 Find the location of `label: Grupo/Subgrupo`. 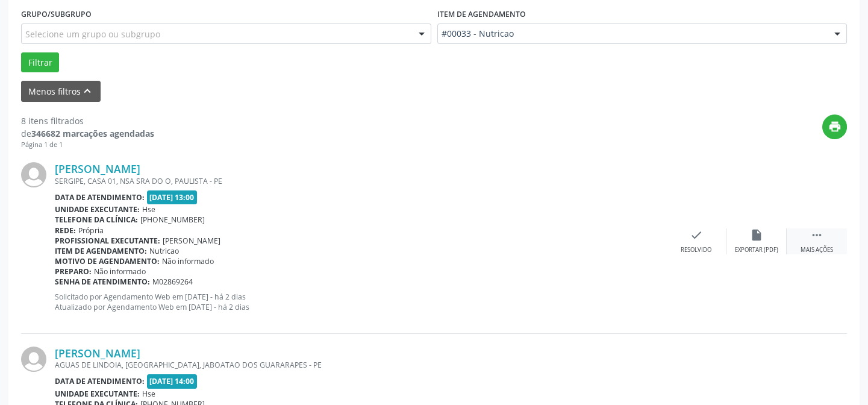

label: Grupo/Subgrupo is located at coordinates (56, 14).